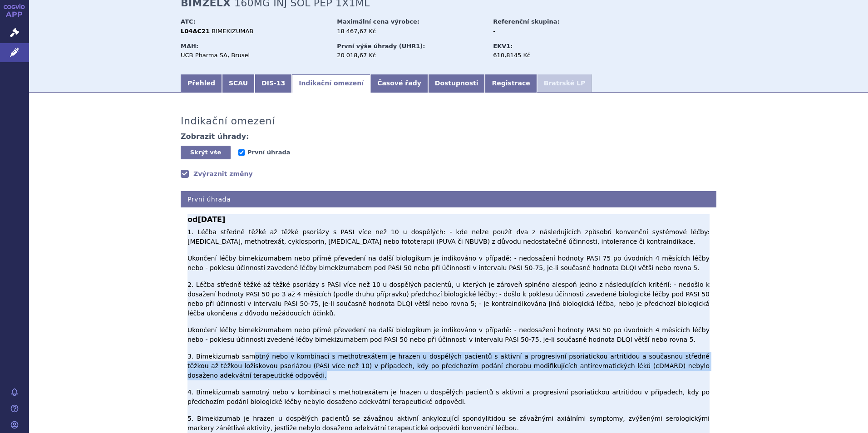 This screenshot has height=433, width=868. I want to click on a: Zvýraznit změny, so click(217, 174).